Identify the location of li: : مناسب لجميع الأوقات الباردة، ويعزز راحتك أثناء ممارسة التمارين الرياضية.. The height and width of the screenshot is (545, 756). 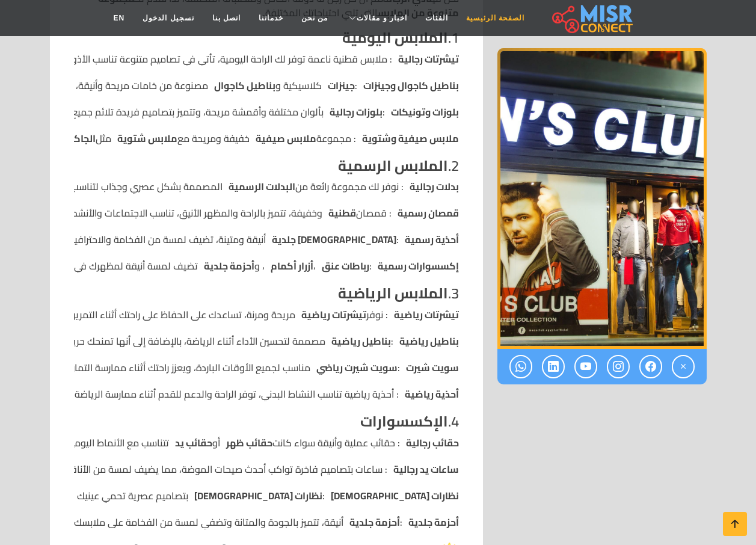
(267, 367).